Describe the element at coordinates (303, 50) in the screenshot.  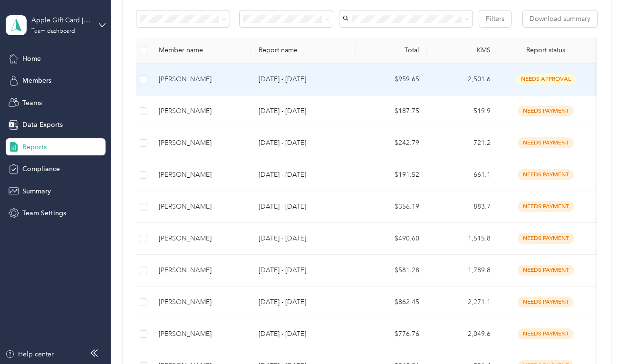
I see `th: Report name` at that location.